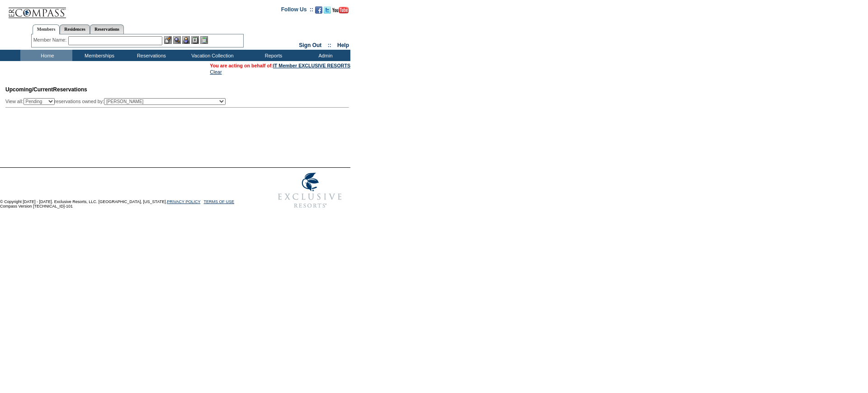 The height and width of the screenshot is (393, 868). Describe the element at coordinates (324, 55) in the screenshot. I see `td: Admin` at that location.